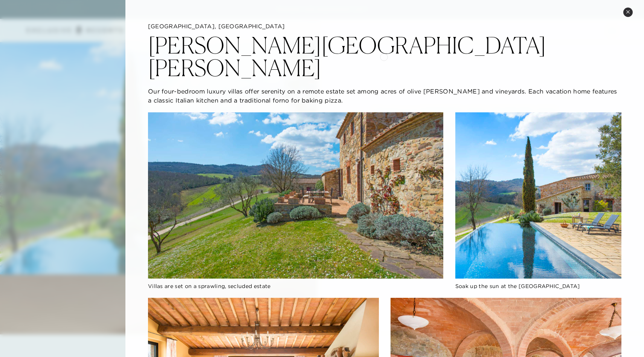 Image resolution: width=644 pixels, height=357 pixels. I want to click on span: Villas are set on a sprawling, secluded estate, so click(209, 286).